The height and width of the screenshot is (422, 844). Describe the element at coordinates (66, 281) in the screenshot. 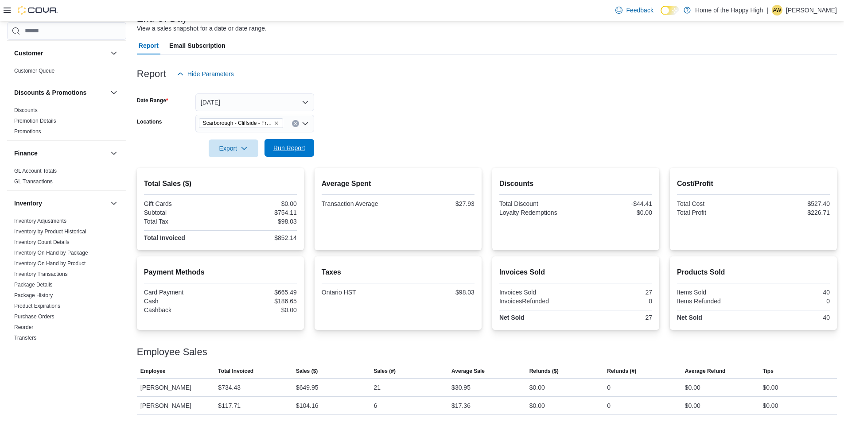

I see `div: Inventory` at that location.